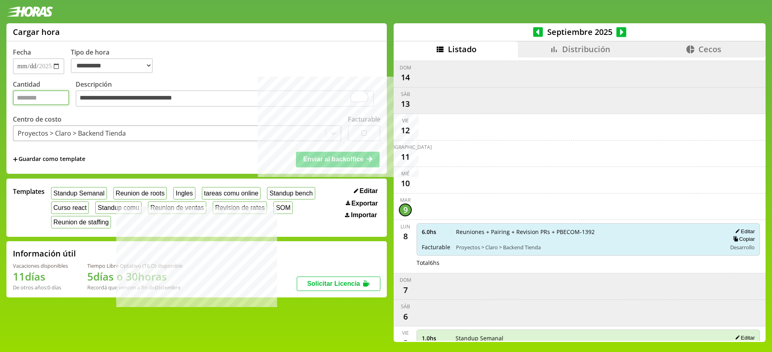 Image resolution: width=772 pixels, height=352 pixels. What do you see at coordinates (72, 133) in the screenshot?
I see `div: Proyectos > Claro > Backend Tienda` at bounding box center [72, 133].